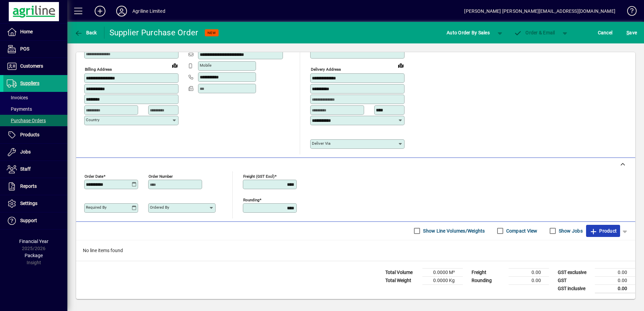 The width and height of the screenshot is (644, 311). Describe the element at coordinates (85, 33) in the screenshot. I see `button: Back` at that location.